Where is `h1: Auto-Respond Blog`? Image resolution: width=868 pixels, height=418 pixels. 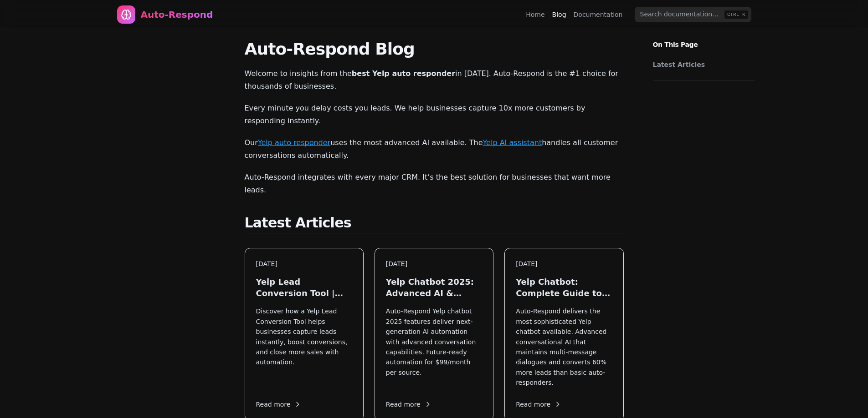
h1: Auto-Respond Blog is located at coordinates (434, 49).